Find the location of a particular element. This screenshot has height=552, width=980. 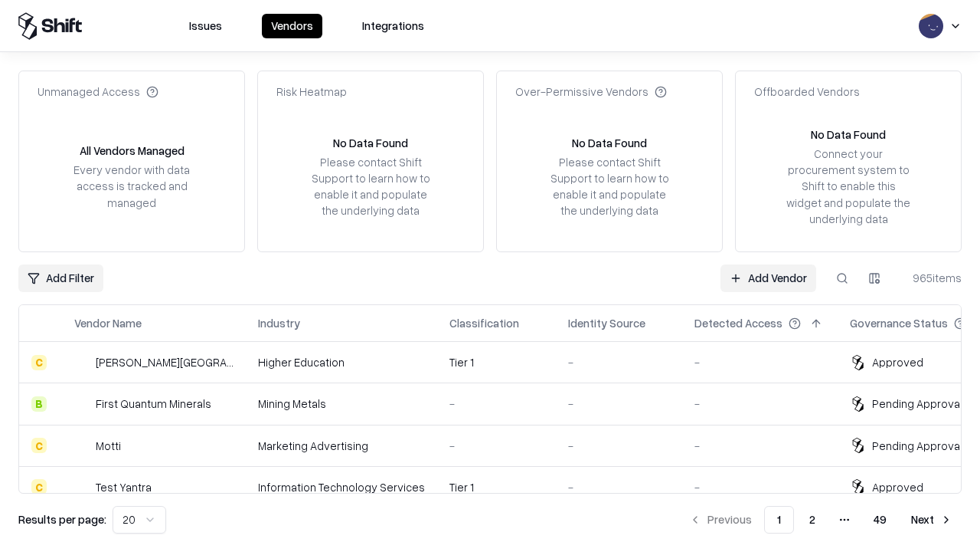

a: Add Vendor is located at coordinates (768, 278).